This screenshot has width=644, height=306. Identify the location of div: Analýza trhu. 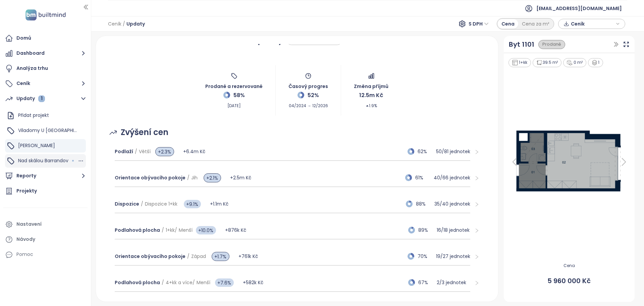
(32, 68).